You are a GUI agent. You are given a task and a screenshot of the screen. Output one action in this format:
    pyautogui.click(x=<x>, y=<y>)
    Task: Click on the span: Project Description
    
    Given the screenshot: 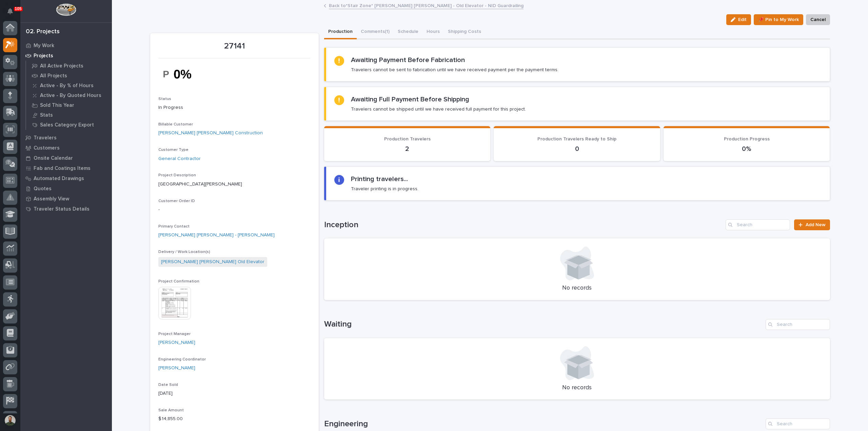 What is the action you would take?
    pyautogui.click(x=177, y=175)
    